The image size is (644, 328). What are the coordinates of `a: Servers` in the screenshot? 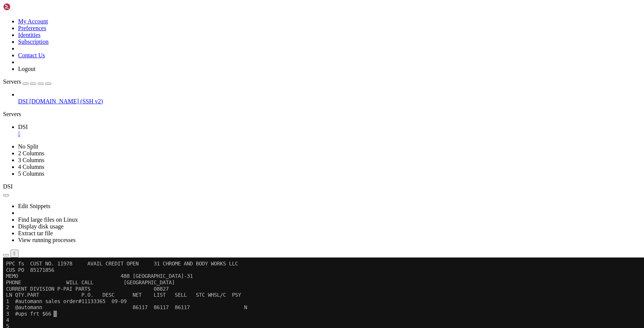 It's located at (27, 81).